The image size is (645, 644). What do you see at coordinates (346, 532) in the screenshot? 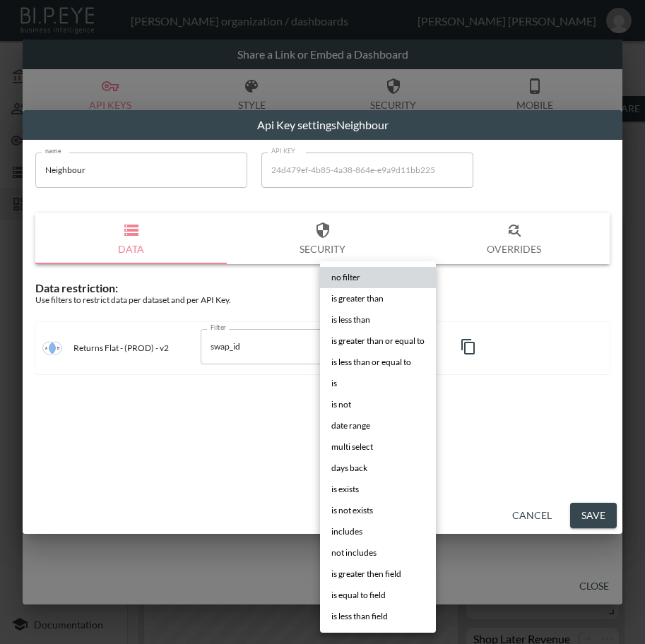
I see `span: includes` at bounding box center [346, 532].